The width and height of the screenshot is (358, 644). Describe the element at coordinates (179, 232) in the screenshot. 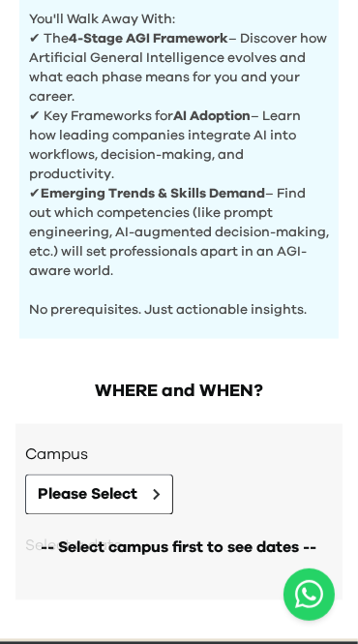

I see `p: ✔ – Find out which competencies (like prompt engineering, AI-augmented decision-making, etc.) wil...` at that location.